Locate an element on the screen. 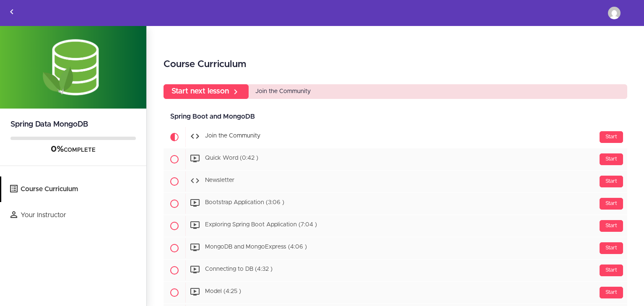  div: COMPLETE is located at coordinates (73, 150).